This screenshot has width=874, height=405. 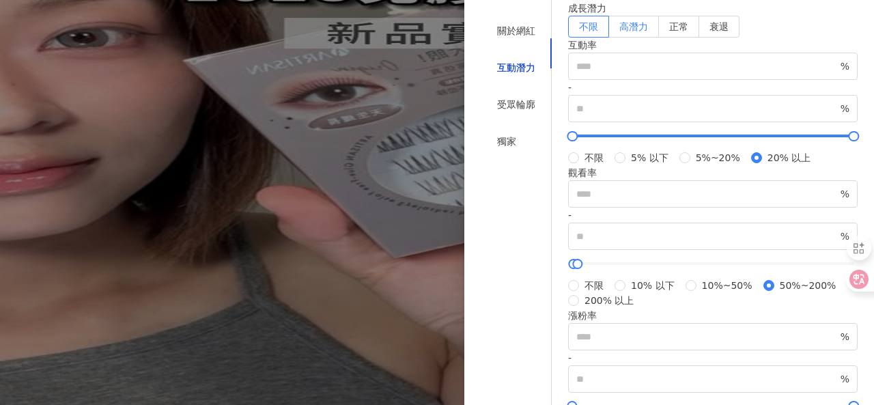 I want to click on span: 10%~50%, so click(x=727, y=285).